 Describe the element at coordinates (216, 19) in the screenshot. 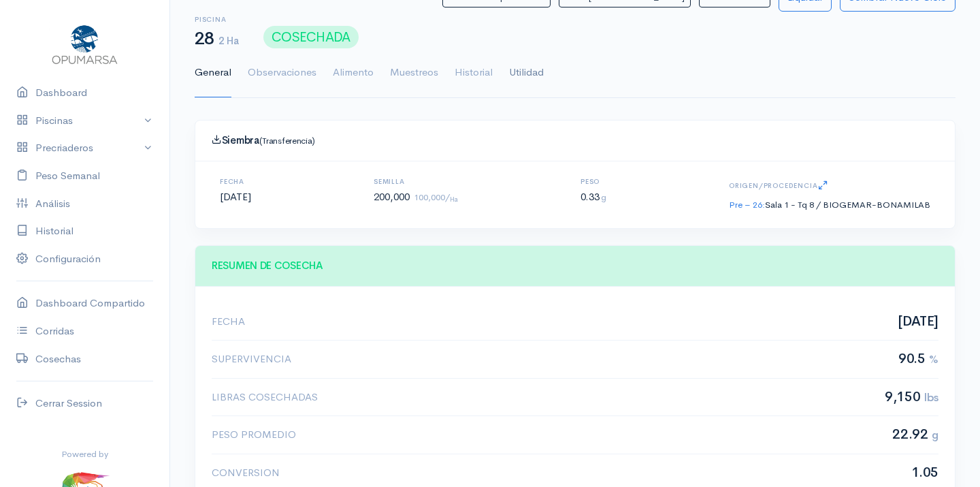

I see `h6: Piscina` at that location.